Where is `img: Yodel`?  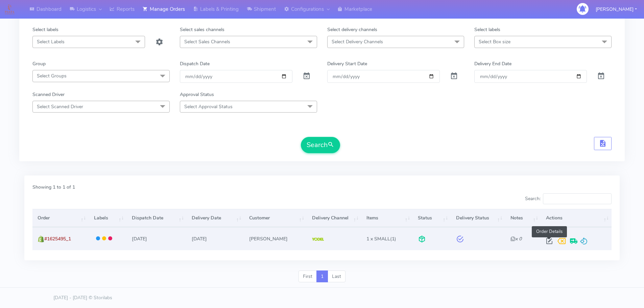 img: Yodel is located at coordinates (318, 239).